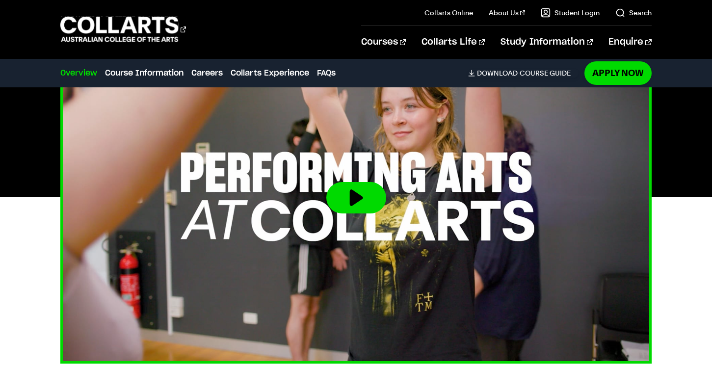  Describe the element at coordinates (507, 13) in the screenshot. I see `a: About Us` at that location.